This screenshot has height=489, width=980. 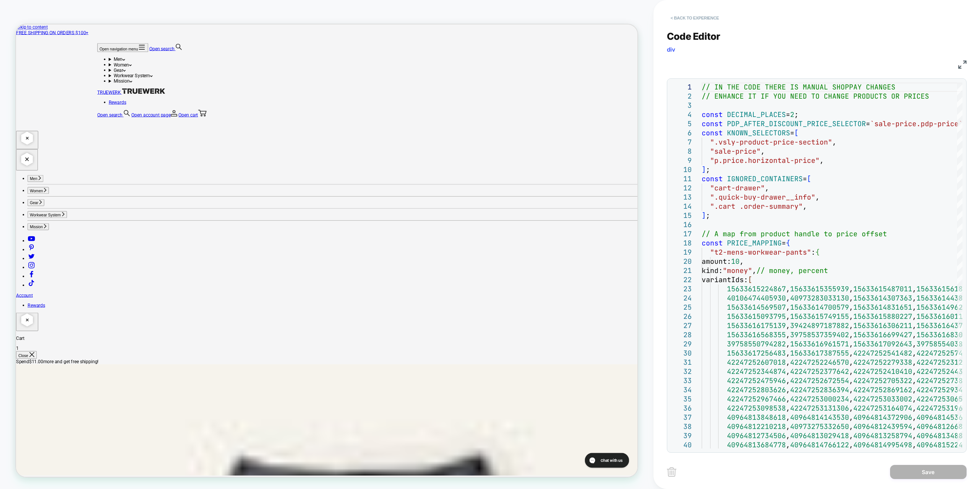 I want to click on span: 42247252344874, so click(x=756, y=372).